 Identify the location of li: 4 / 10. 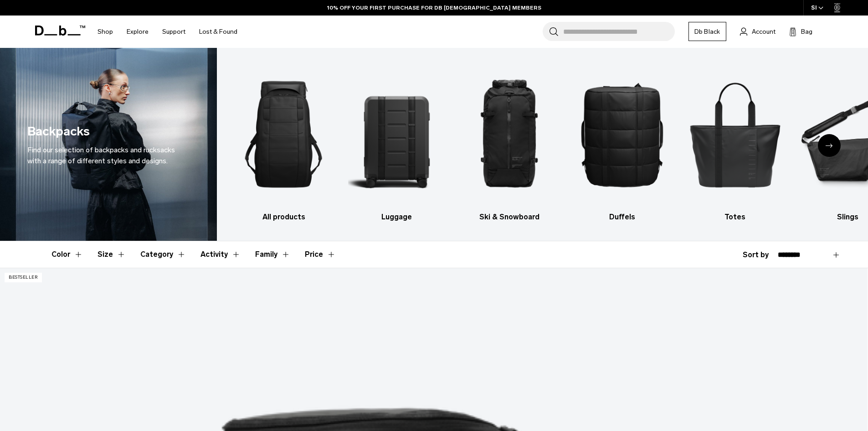
(622, 142).